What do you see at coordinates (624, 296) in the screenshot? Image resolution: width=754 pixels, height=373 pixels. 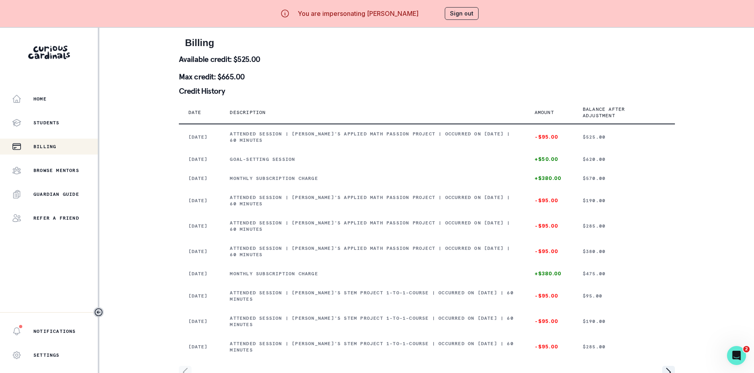 I see `p: $95.00` at bounding box center [624, 296].